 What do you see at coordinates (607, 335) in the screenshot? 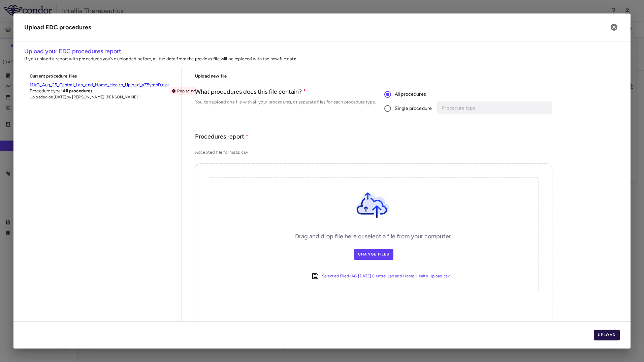
I see `button: Upload` at bounding box center [607, 335].